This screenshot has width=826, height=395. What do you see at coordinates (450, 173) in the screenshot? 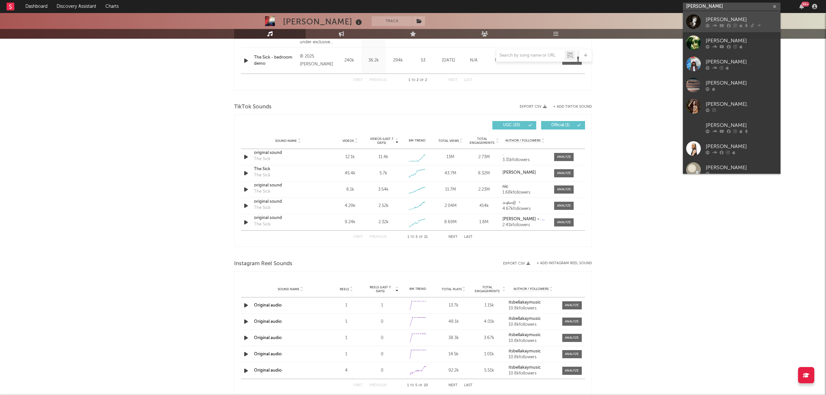
I see `div: 43.7M` at bounding box center [450, 173].